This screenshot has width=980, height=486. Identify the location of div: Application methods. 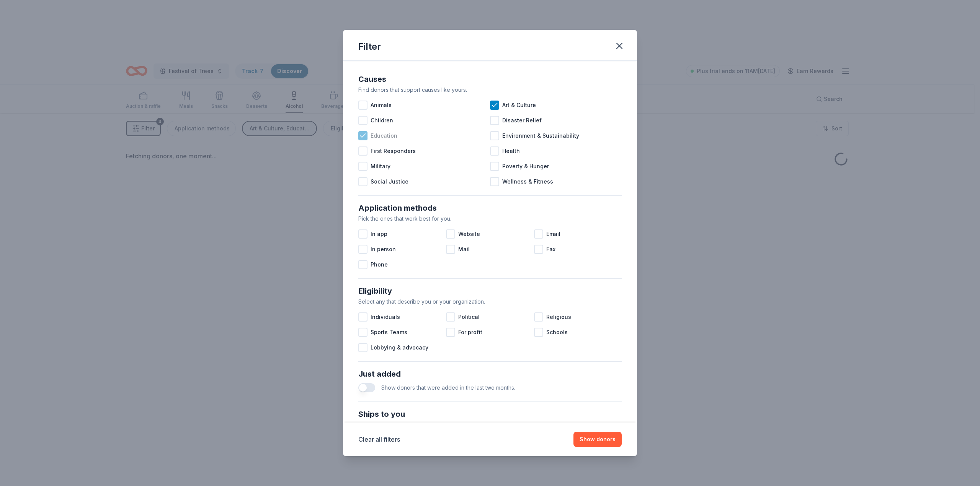
(490, 208).